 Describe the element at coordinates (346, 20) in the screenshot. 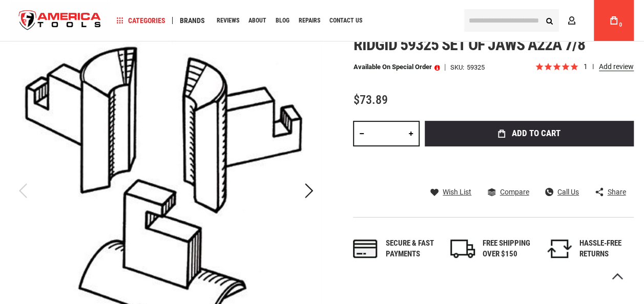

I see `span: Contact Us` at that location.